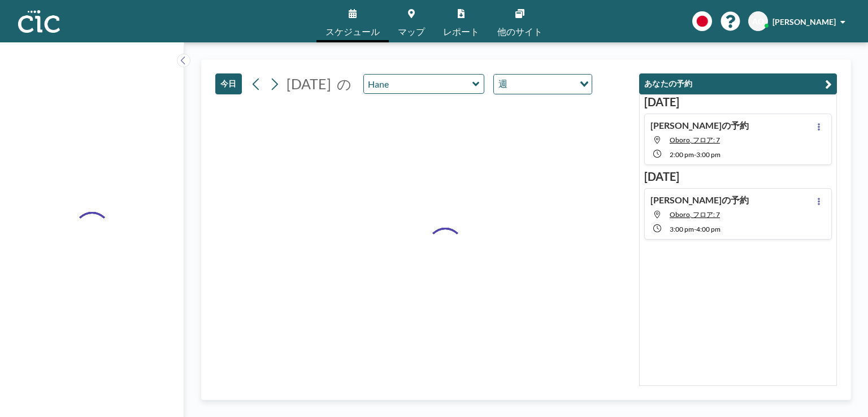 Image resolution: width=868 pixels, height=417 pixels. What do you see at coordinates (461, 31) in the screenshot?
I see `span: レポート` at bounding box center [461, 31].